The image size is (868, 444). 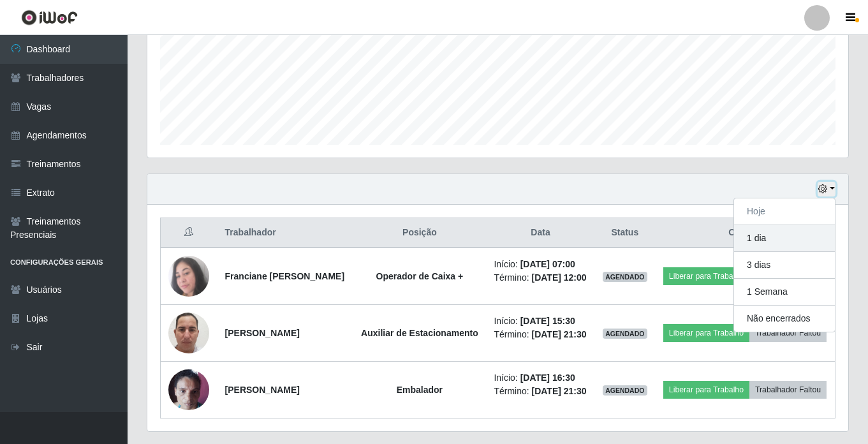 I want to click on img: 1747863259410.jpeg, so click(x=189, y=333).